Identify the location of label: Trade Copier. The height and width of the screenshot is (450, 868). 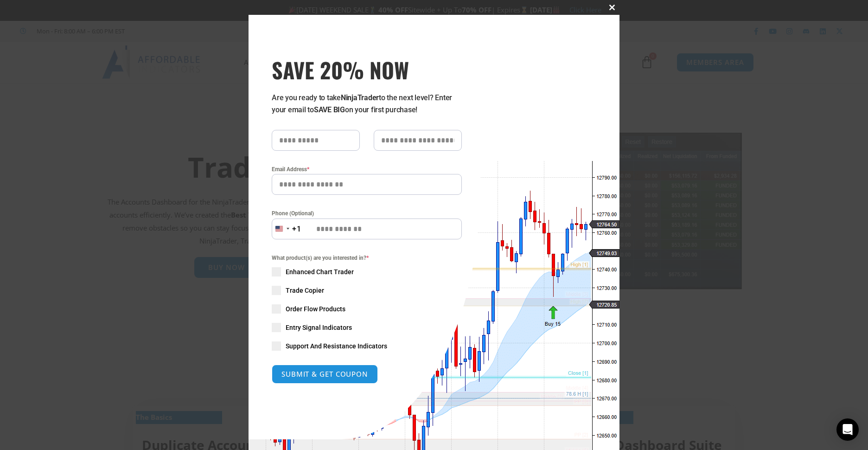
(367, 290).